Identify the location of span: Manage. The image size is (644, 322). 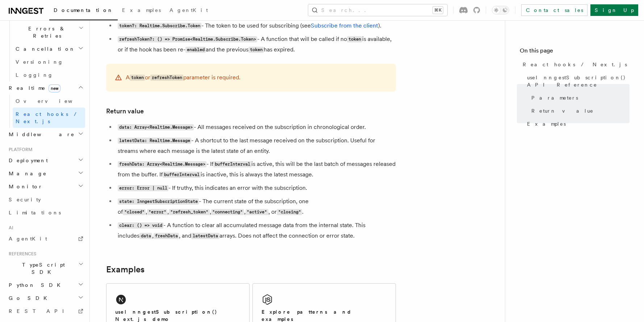
(26, 173).